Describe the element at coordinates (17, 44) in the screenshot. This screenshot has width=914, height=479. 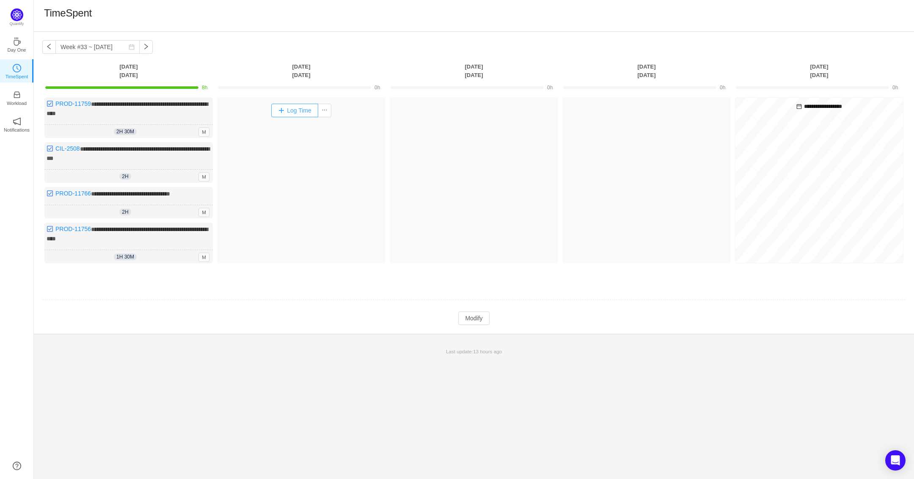
I see `a: icon: coffeeDay One` at that location.